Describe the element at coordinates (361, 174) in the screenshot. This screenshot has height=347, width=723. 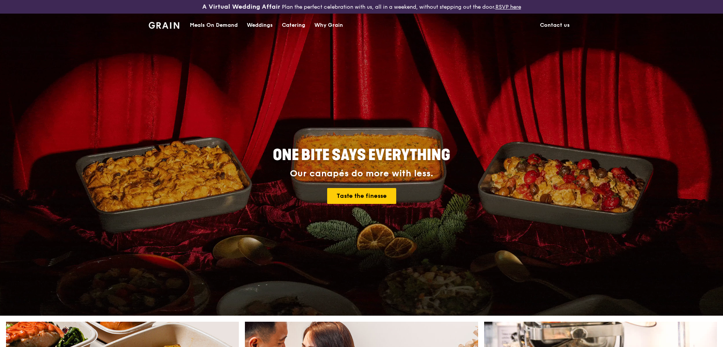
I see `div: Our canapés do more with less.` at that location.